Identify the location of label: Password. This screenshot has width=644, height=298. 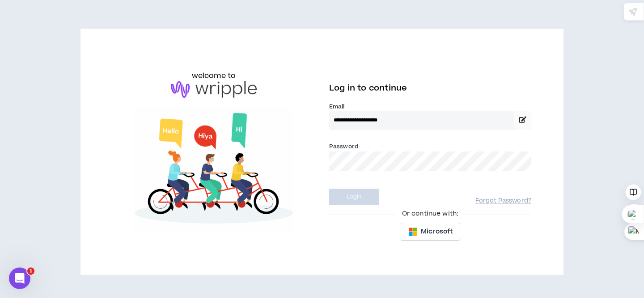
(344, 147).